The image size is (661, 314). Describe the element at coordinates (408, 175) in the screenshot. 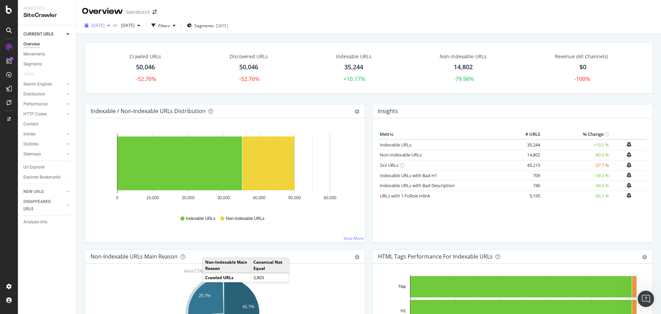

I see `a: Indexable URLs with Bad H1` at that location.